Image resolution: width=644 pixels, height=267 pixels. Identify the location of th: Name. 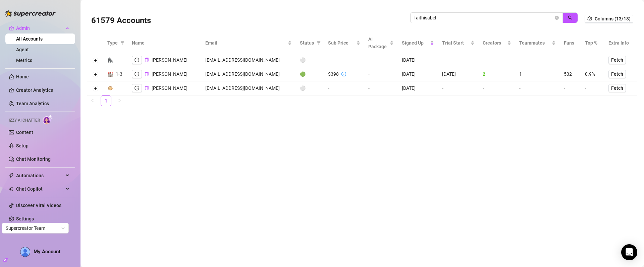
(164, 43).